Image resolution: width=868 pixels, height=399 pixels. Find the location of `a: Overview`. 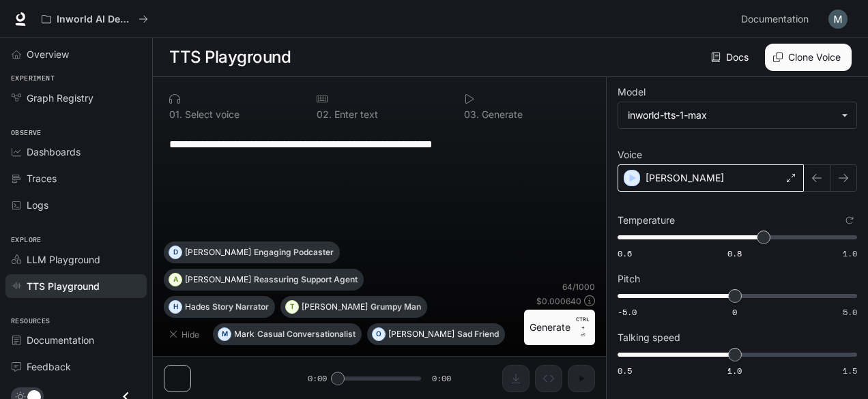

a: Overview is located at coordinates (76, 54).